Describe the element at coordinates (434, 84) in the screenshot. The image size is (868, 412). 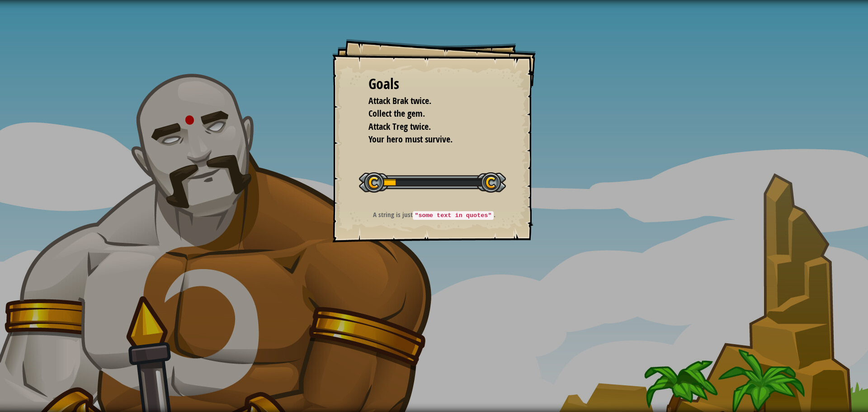
I see `div: Goals` at that location.